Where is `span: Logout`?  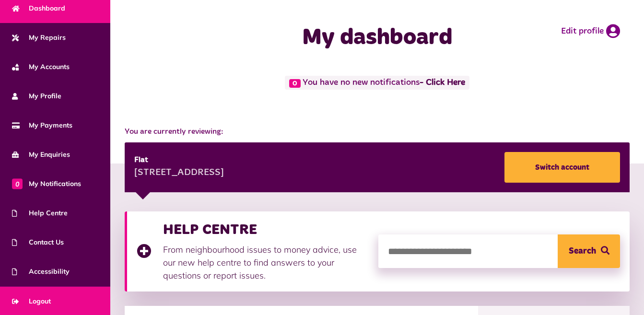 span: Logout is located at coordinates (31, 302).